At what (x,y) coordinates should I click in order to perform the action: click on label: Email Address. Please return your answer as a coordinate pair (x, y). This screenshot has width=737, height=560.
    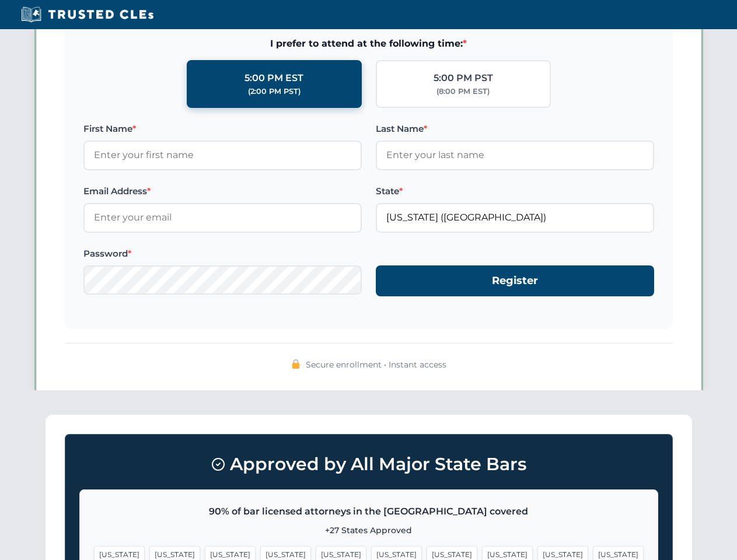
    Looking at the image, I should click on (222, 192).